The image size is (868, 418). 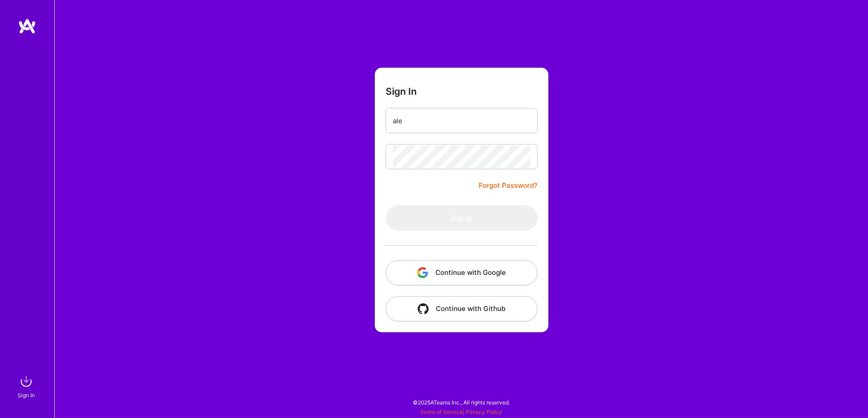 What do you see at coordinates (462, 121) in the screenshot?
I see `input: Email...` at bounding box center [462, 121].